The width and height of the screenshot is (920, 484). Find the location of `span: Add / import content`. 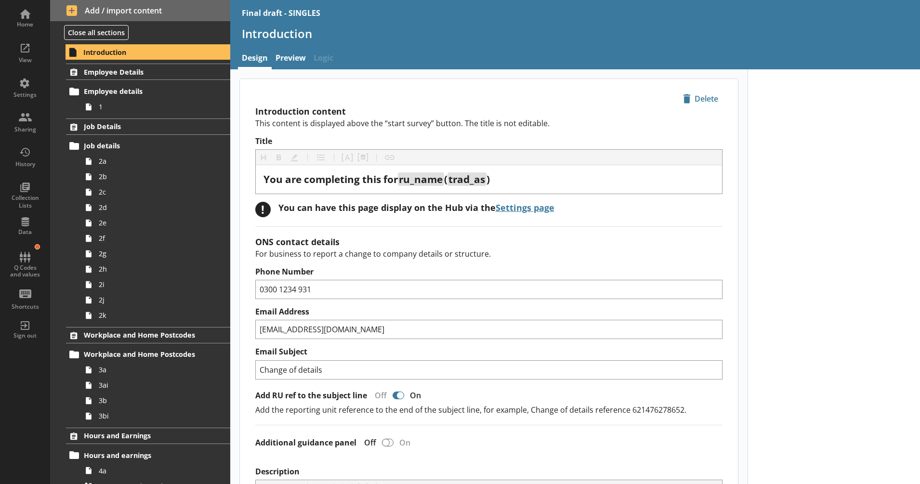

span: Add / import content is located at coordinates (140, 11).